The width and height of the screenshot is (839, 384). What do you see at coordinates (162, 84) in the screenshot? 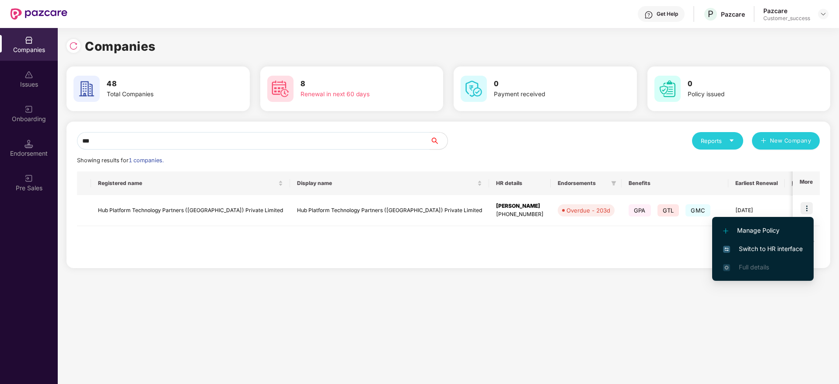
I see `h3: 48` at bounding box center [162, 84].